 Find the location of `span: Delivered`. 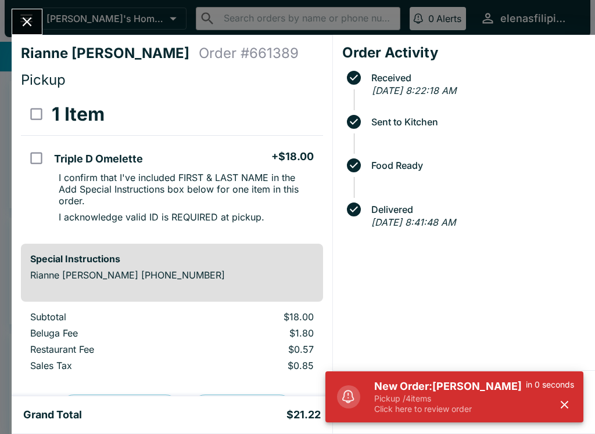

span: Delivered is located at coordinates (475, 210).